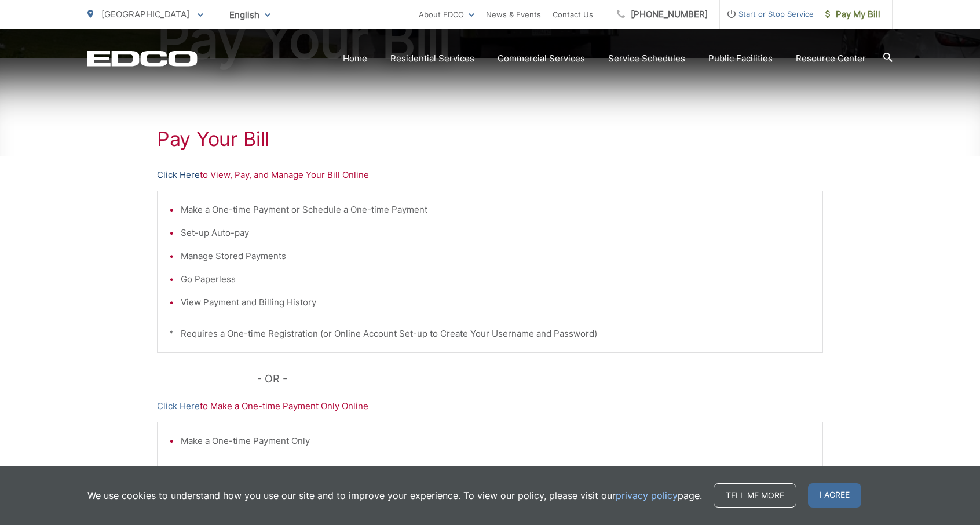 This screenshot has width=980, height=525. Describe the element at coordinates (540, 378) in the screenshot. I see `p: - OR -` at that location.